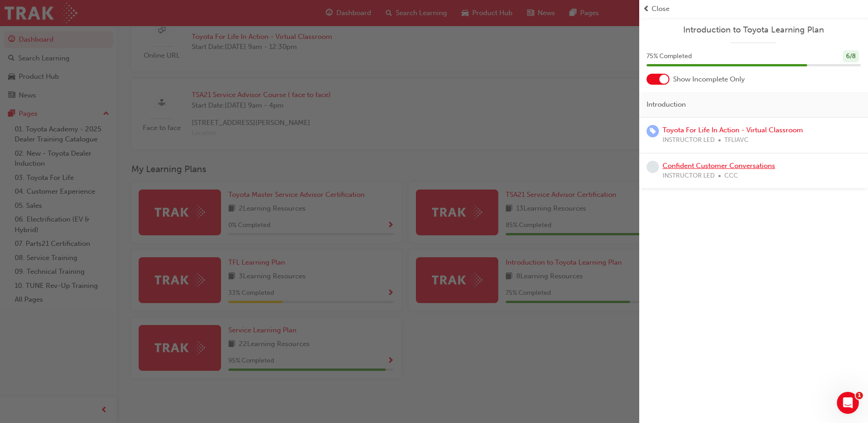 The height and width of the screenshot is (423, 868). What do you see at coordinates (86, 130) in the screenshot?
I see `div: We typically reply in a few hours` at bounding box center [86, 130].